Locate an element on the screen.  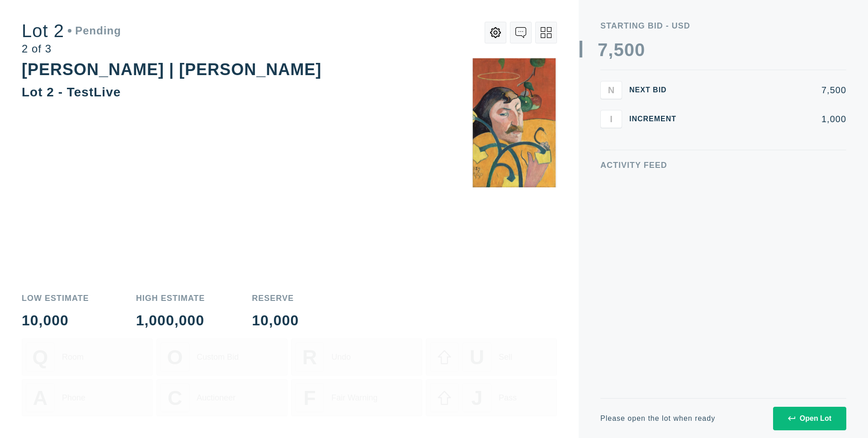
div: Please open the lot when ready is located at coordinates (657, 419).